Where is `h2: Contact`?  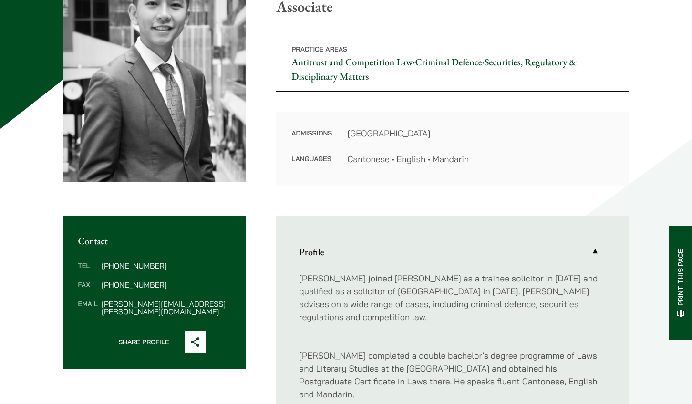
h2: Contact is located at coordinates (155, 241).